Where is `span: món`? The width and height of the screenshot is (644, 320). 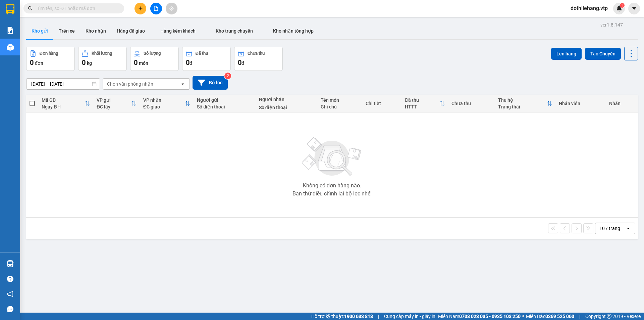
span: món is located at coordinates (143, 63).